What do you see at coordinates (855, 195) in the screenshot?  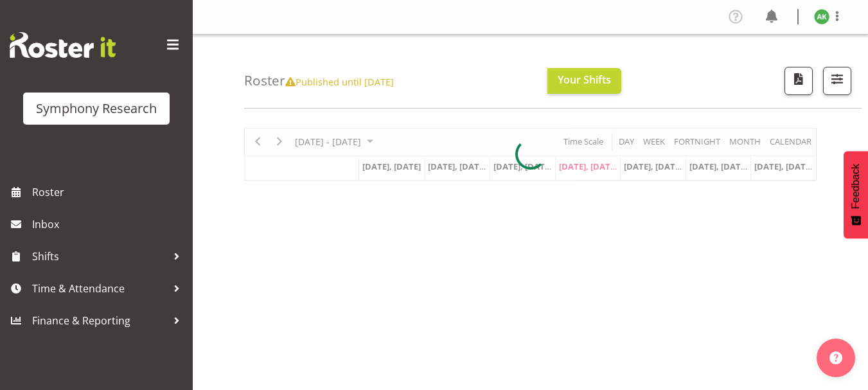 I see `button: Feedback - Show survey` at bounding box center [855, 195].